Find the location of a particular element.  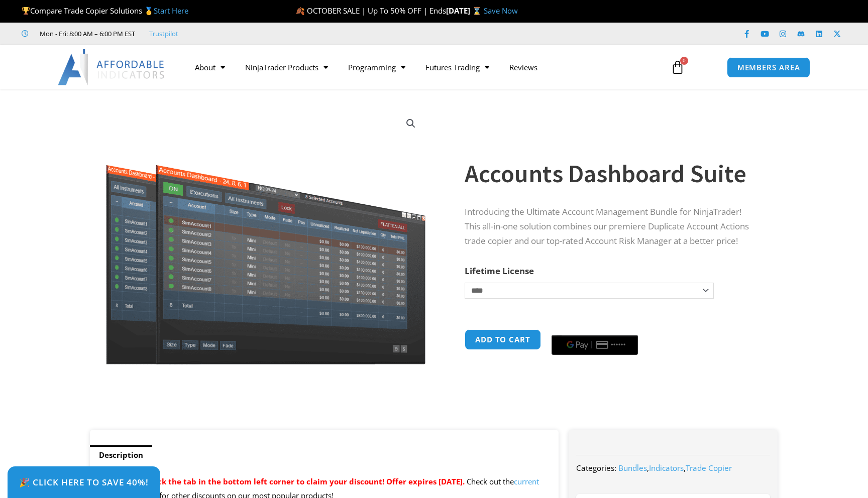

a: MEMBERS AREA is located at coordinates (768, 67).